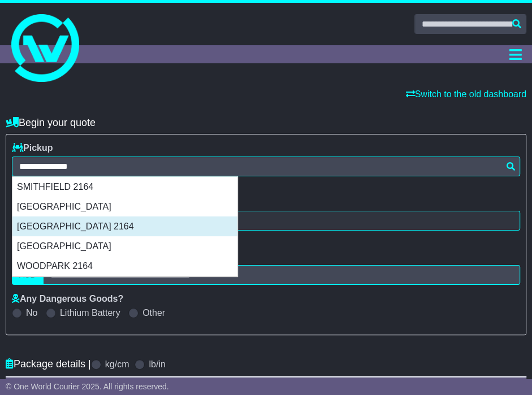  What do you see at coordinates (125, 265) in the screenshot?
I see `div: WOODPARK 2164` at bounding box center [125, 265].